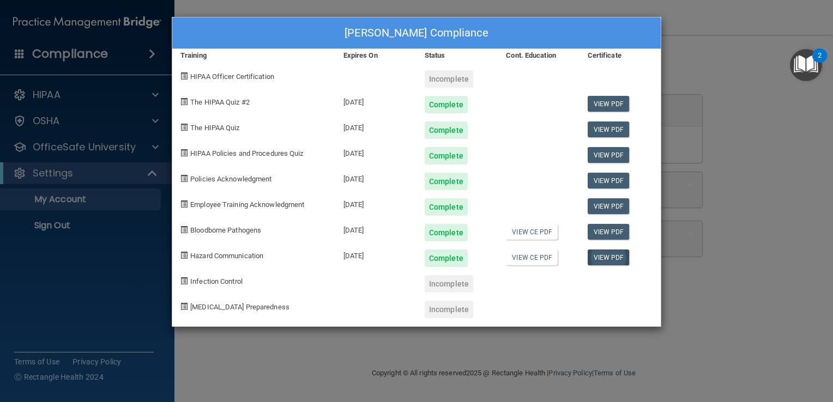 The width and height of the screenshot is (833, 402). Describe the element at coordinates (247, 204) in the screenshot. I see `span: Employee Training Acknowledgment` at that location.